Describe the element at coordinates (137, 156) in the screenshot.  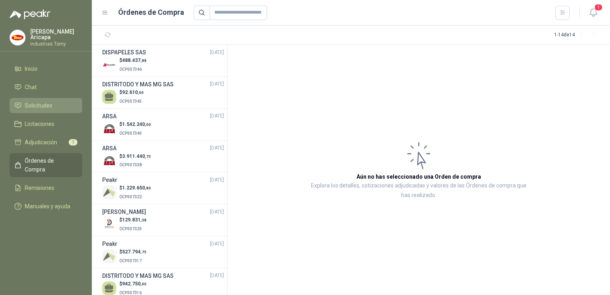
I see `span: 3.911.440` at that location.